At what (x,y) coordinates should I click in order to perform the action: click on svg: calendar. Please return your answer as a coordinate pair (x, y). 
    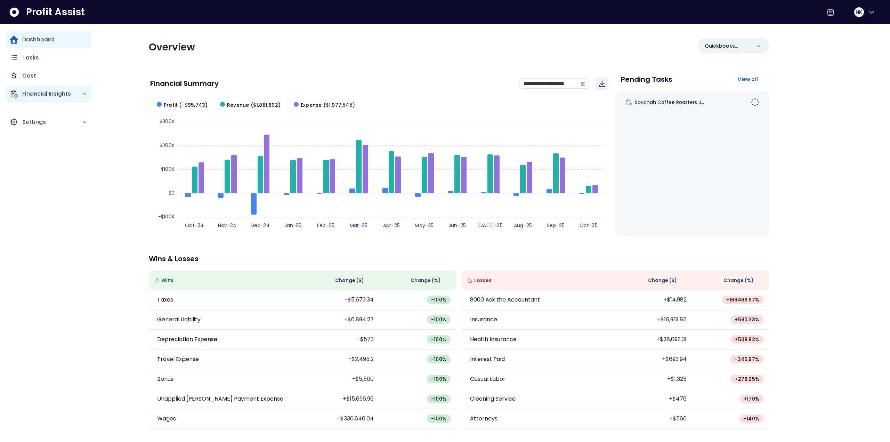
    Looking at the image, I should click on (583, 83).